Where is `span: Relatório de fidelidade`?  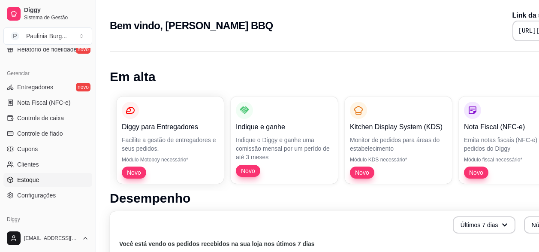
span: Relatório de fidelidade is located at coordinates (47, 49).